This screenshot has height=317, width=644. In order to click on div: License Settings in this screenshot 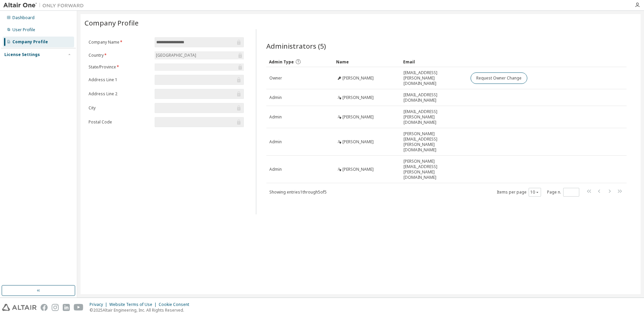, I will do `click(22, 54)`.